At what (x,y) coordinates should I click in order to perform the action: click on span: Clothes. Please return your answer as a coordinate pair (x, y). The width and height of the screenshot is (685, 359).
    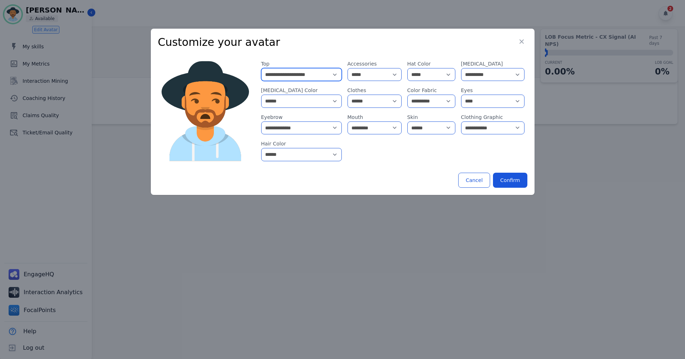
    Looking at the image, I should click on (374, 90).